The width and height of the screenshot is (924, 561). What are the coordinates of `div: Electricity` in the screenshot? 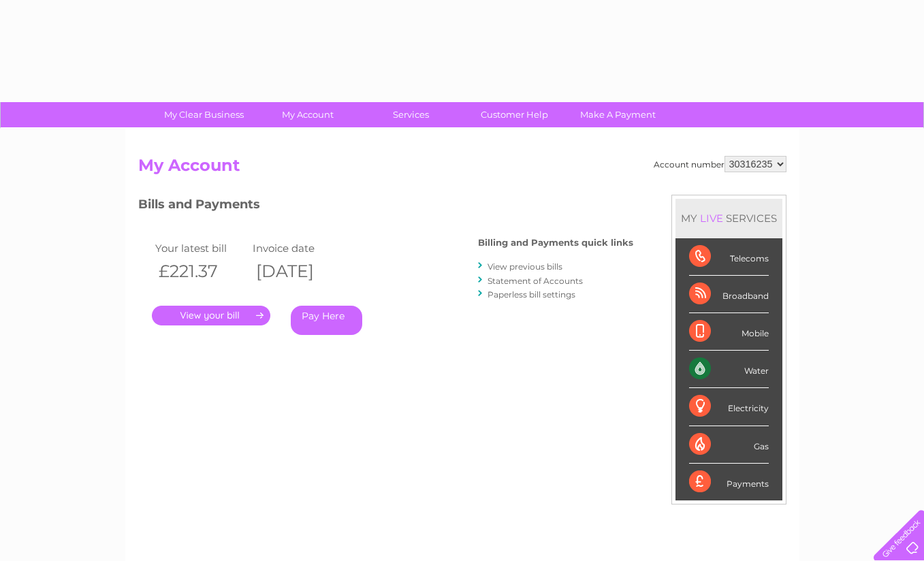 It's located at (728, 407).